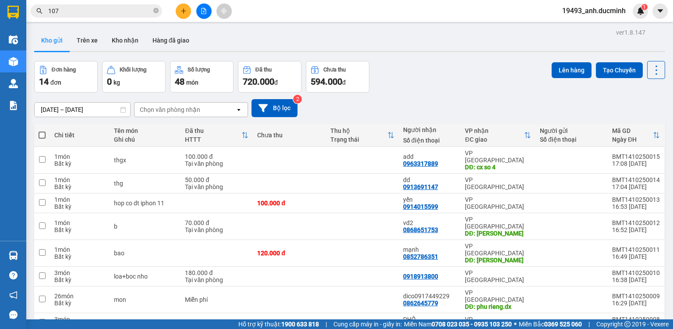 The width and height of the screenshot is (673, 329). I want to click on div: Mã GD, so click(632, 131).